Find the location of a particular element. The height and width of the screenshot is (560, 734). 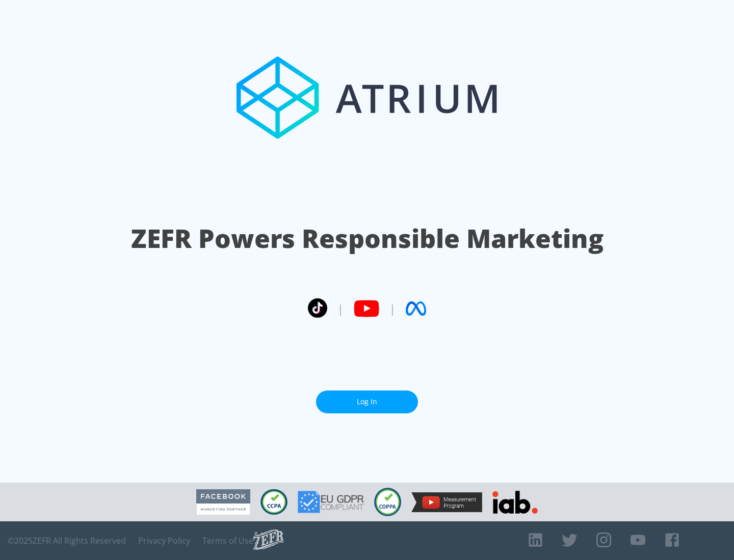

span: © 2025 ZEFR All Rights Reserved is located at coordinates (67, 541).